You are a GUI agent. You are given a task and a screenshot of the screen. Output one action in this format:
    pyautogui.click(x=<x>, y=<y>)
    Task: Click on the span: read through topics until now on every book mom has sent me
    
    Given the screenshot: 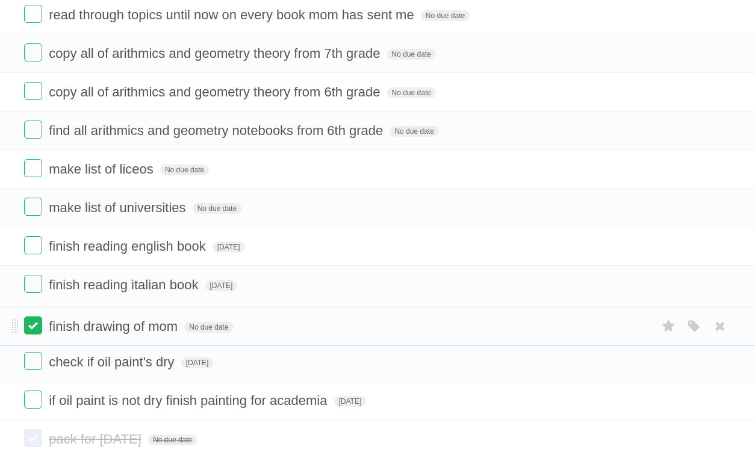 What is the action you would take?
    pyautogui.click(x=233, y=14)
    